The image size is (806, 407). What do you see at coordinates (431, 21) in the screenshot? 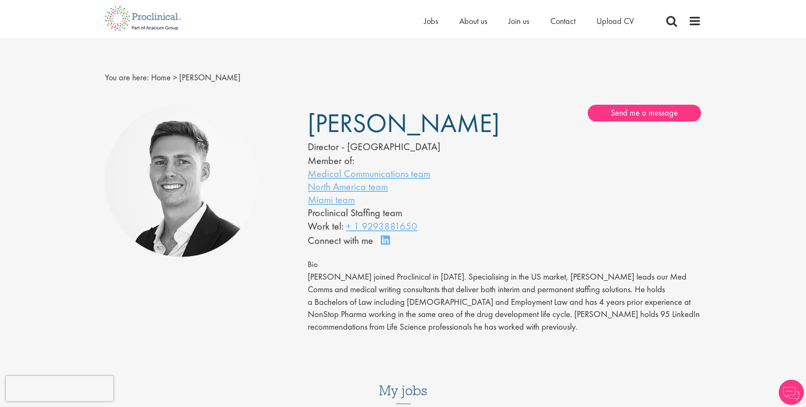
I see `span: Jobs` at bounding box center [431, 21].